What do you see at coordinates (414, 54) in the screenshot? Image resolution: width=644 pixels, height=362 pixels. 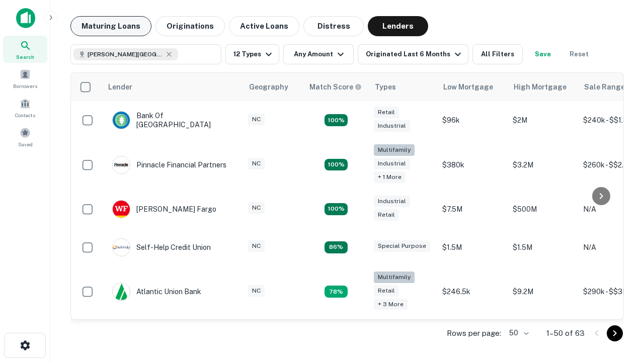 I see `div: Originated Last 6 Months` at bounding box center [414, 54].